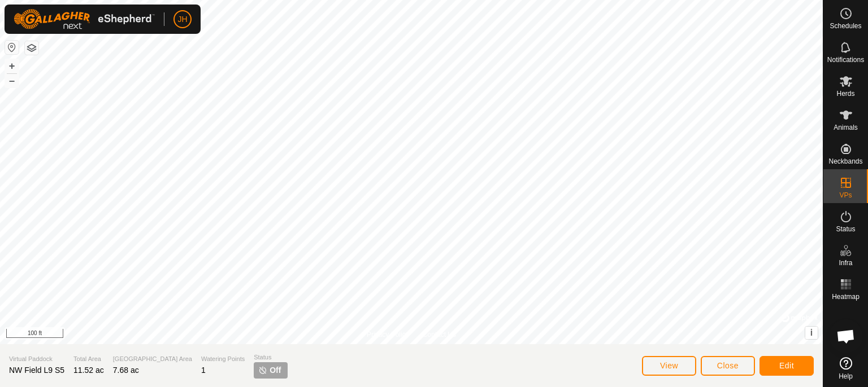 The height and width of the screenshot is (387, 868). I want to click on img: turn-off, so click(263, 371).